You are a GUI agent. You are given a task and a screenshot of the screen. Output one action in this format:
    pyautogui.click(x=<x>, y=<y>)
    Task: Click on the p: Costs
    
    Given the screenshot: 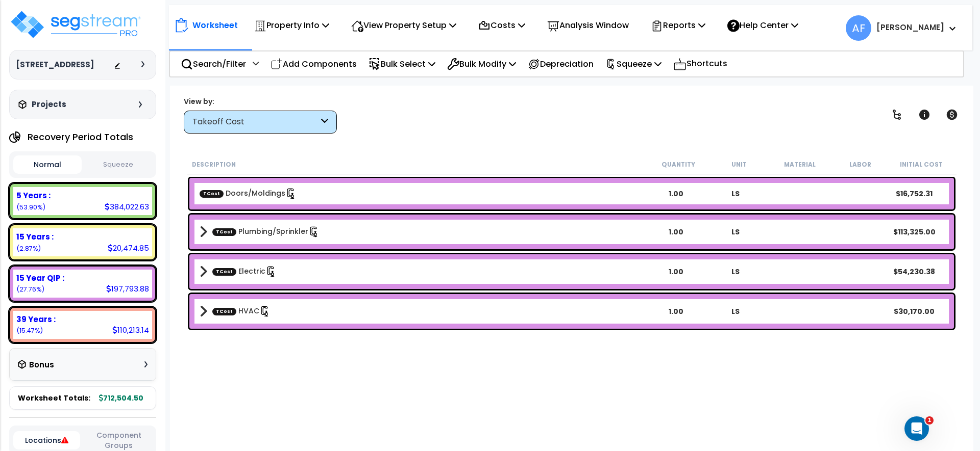 What is the action you would take?
    pyautogui.click(x=501, y=25)
    